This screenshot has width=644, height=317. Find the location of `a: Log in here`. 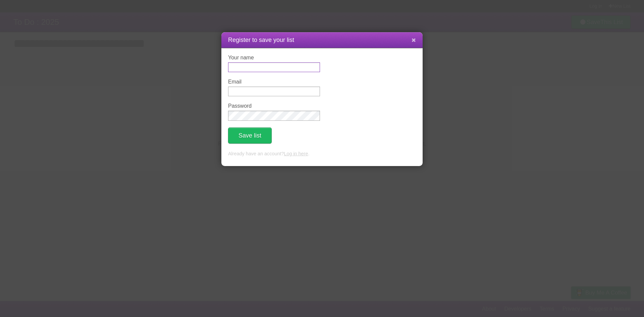

a: Log in here is located at coordinates (296, 154).